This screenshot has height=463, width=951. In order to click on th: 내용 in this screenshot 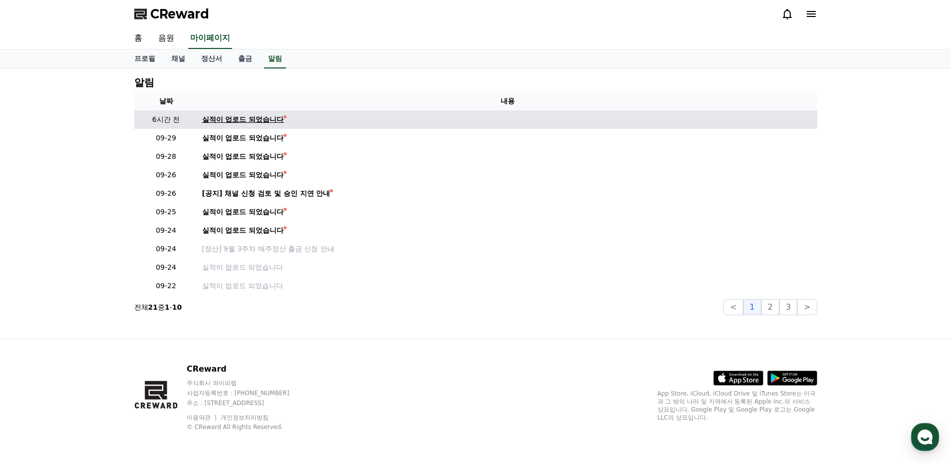, I will do `click(508, 101)`.